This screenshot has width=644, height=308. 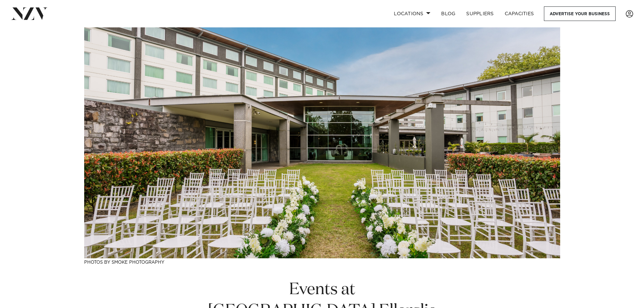 What do you see at coordinates (519, 14) in the screenshot?
I see `a: Capacities` at bounding box center [519, 14].